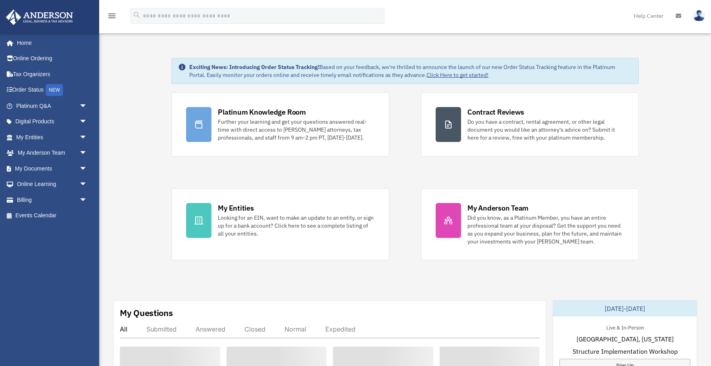 Image resolution: width=711 pixels, height=366 pixels. I want to click on a: My Anderson Teamarrow_drop_down, so click(52, 153).